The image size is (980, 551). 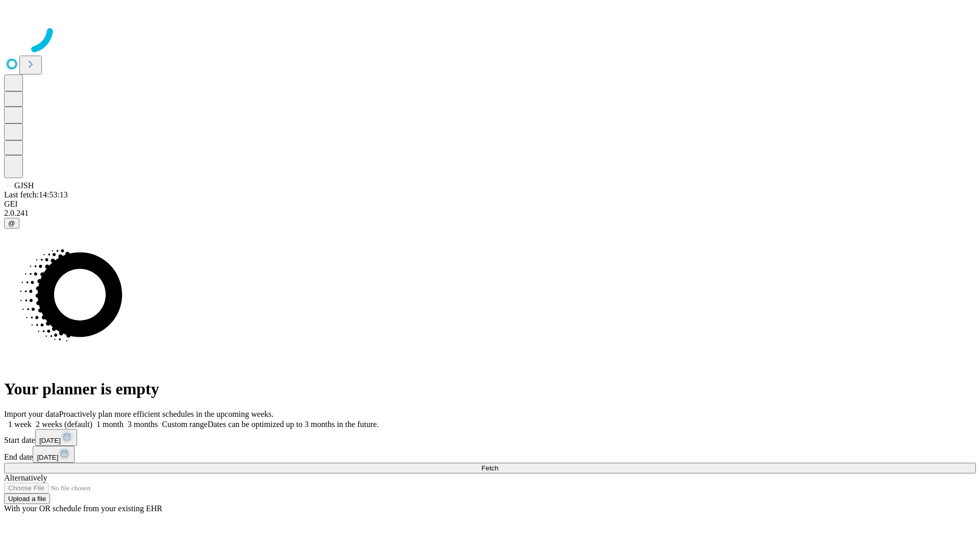 I want to click on button: Fetch, so click(x=490, y=468).